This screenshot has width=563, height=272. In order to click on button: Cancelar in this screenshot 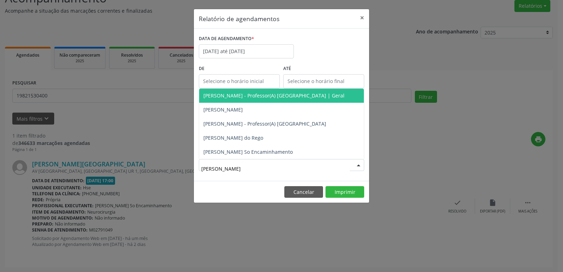, I will do `click(304, 192)`.